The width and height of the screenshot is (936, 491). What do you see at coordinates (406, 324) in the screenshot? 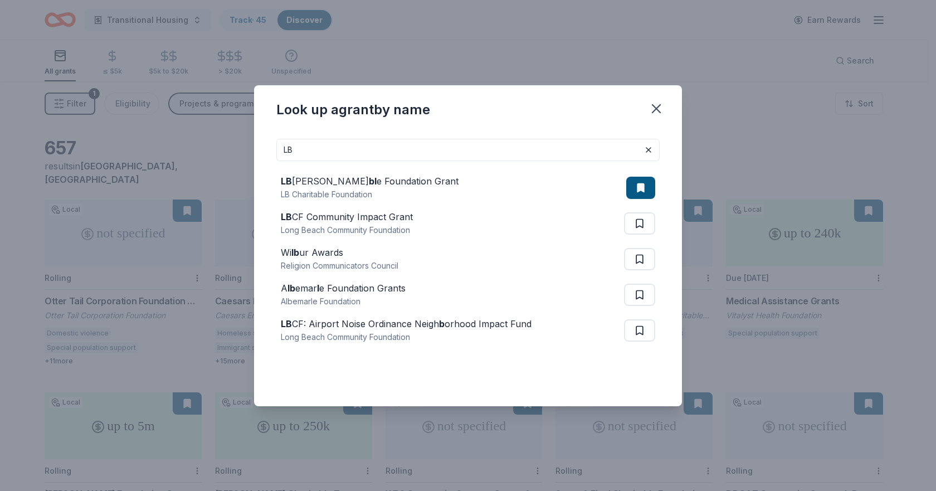
I see `div: CF: Airport Noise Ordinance Neigh orhood Impact Fund` at bounding box center [406, 324].